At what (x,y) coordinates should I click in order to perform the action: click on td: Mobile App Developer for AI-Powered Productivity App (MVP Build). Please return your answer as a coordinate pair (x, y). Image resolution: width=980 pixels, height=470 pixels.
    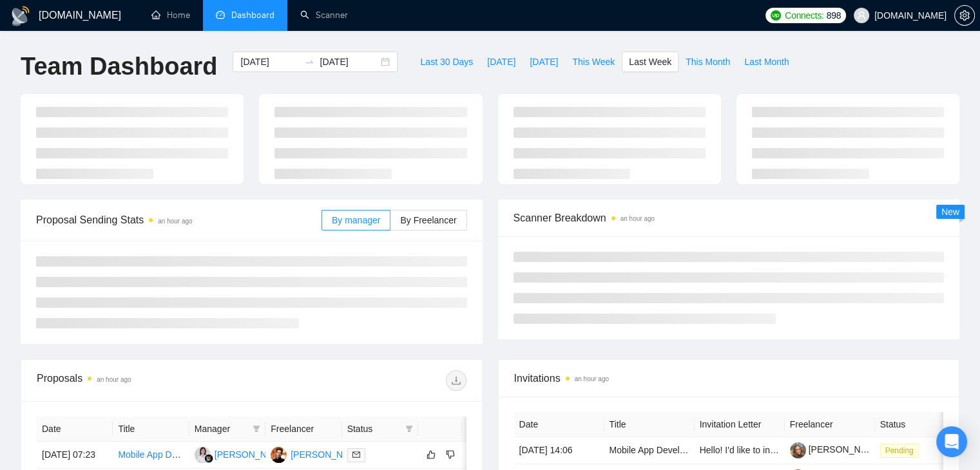
    Looking at the image, I should click on (649, 450).